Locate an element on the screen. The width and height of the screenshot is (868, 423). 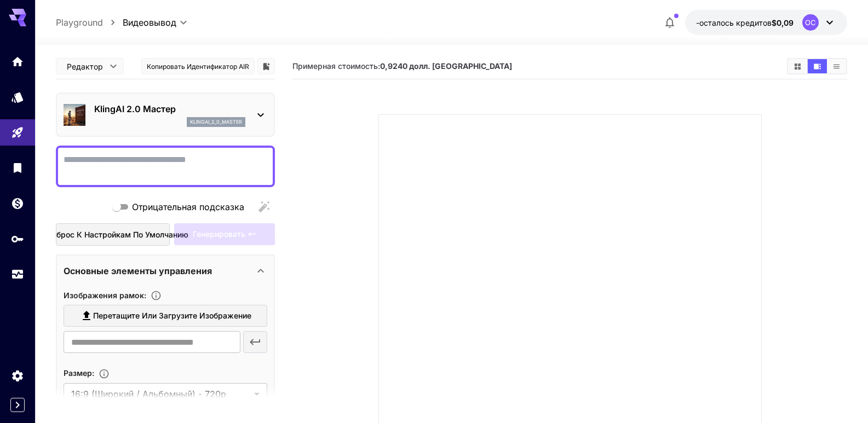
div: Использование is located at coordinates (18, 275).